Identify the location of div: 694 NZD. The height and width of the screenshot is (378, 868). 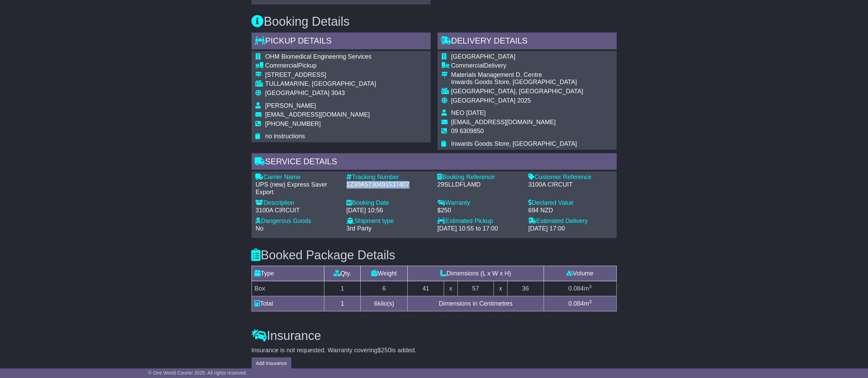
(570, 211).